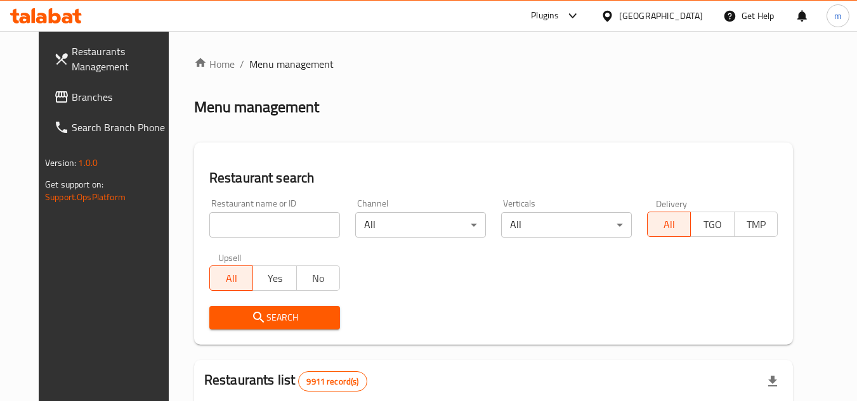 This screenshot has width=857, height=401. I want to click on span: Branches, so click(122, 97).